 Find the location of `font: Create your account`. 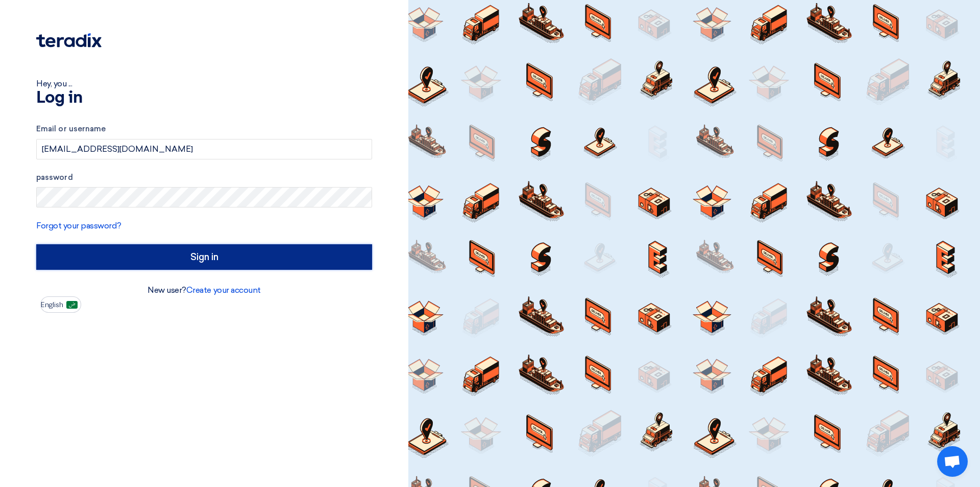

font: Create your account is located at coordinates (224, 290).